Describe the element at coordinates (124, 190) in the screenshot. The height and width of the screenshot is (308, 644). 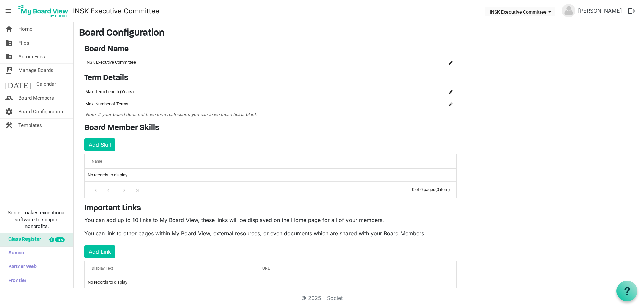
I see `div: Go to next page` at that location.